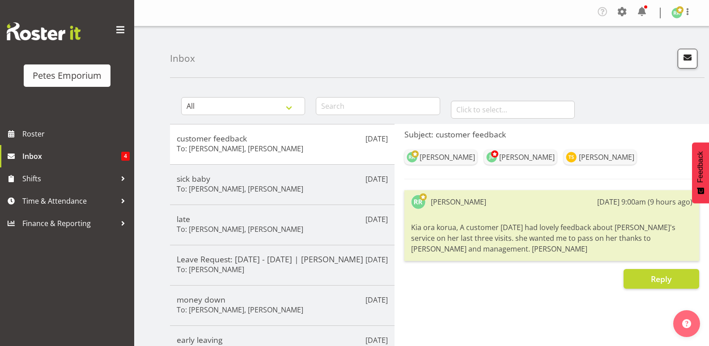  I want to click on span: Inbox, so click(72, 156).